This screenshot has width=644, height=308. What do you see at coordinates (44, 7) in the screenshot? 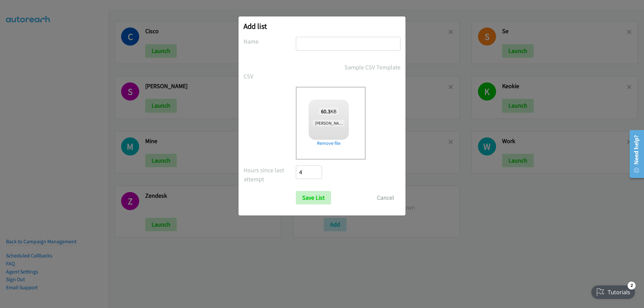
I see `upt-list-badge: 2` at bounding box center [44, 7].